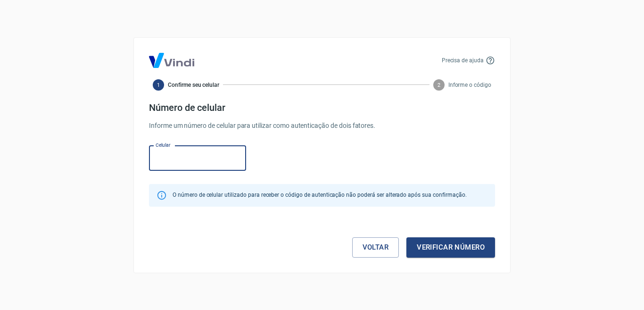 The width and height of the screenshot is (644, 310). What do you see at coordinates (193, 85) in the screenshot?
I see `span: Confirme seu celular` at bounding box center [193, 85].